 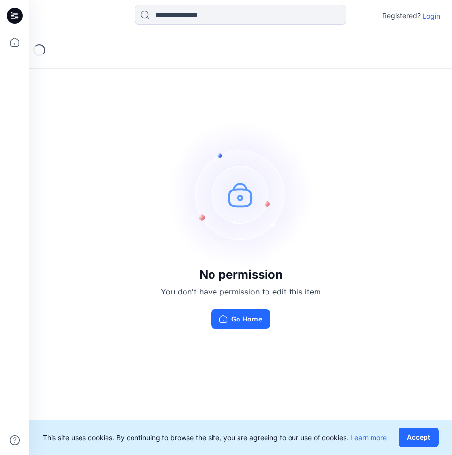 What do you see at coordinates (432, 16) in the screenshot?
I see `p: Login` at bounding box center [432, 16].